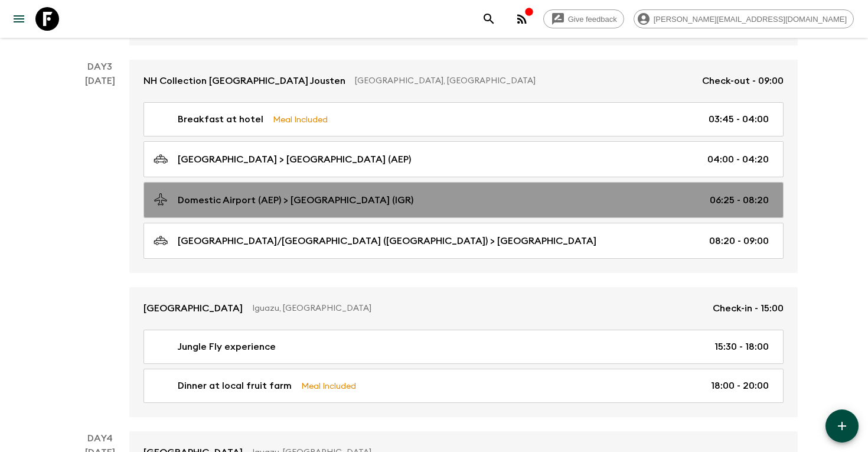 The image size is (868, 452). What do you see at coordinates (592, 19) in the screenshot?
I see `span: Give feedback` at bounding box center [592, 19].